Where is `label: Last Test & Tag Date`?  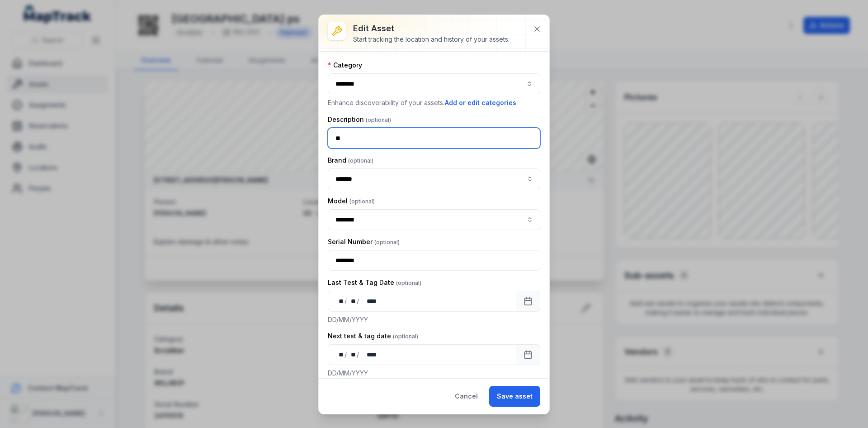 label: Last Test & Tag Date is located at coordinates (374, 282).